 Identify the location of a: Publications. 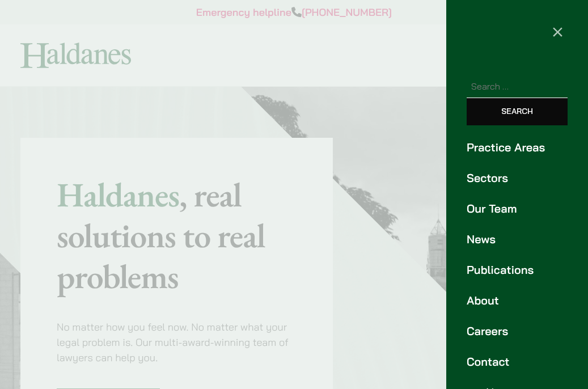
(517, 270).